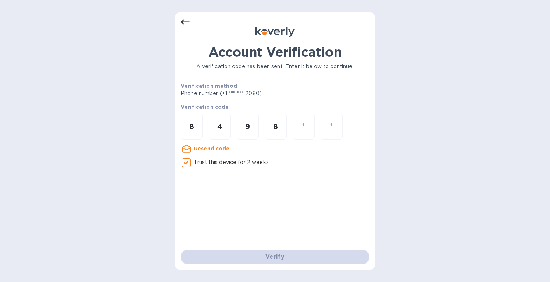  Describe the element at coordinates (275, 66) in the screenshot. I see `p: A verification code has been sent. Enter it below to continue.` at that location.